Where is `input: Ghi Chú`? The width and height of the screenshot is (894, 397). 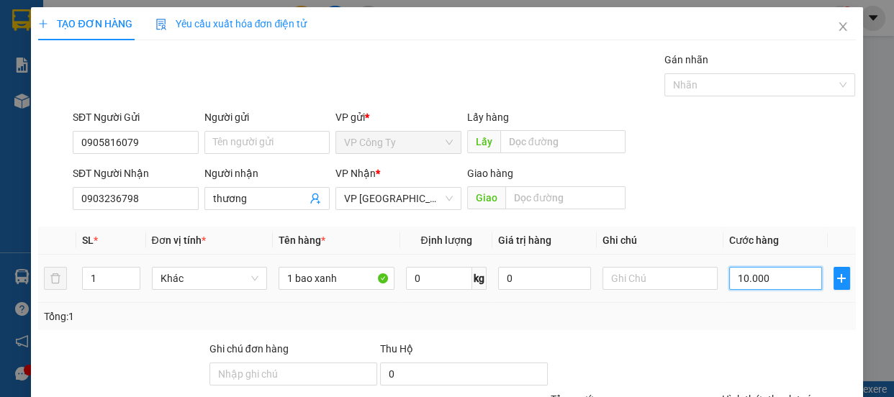 input: Ghi Chú is located at coordinates (660, 279).